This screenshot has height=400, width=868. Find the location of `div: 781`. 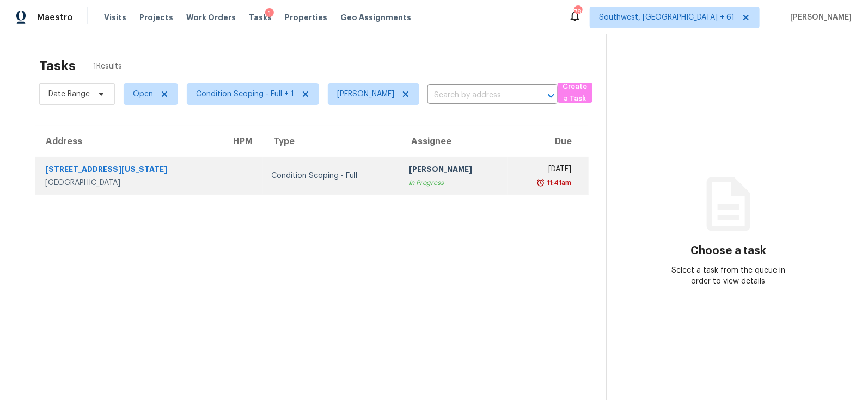

div: 781 is located at coordinates (577, 12).